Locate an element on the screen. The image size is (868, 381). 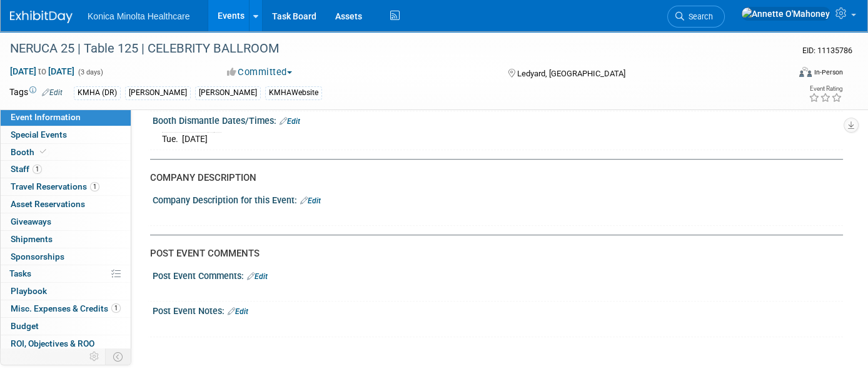
div: KMHA (DR) is located at coordinates (97, 93).